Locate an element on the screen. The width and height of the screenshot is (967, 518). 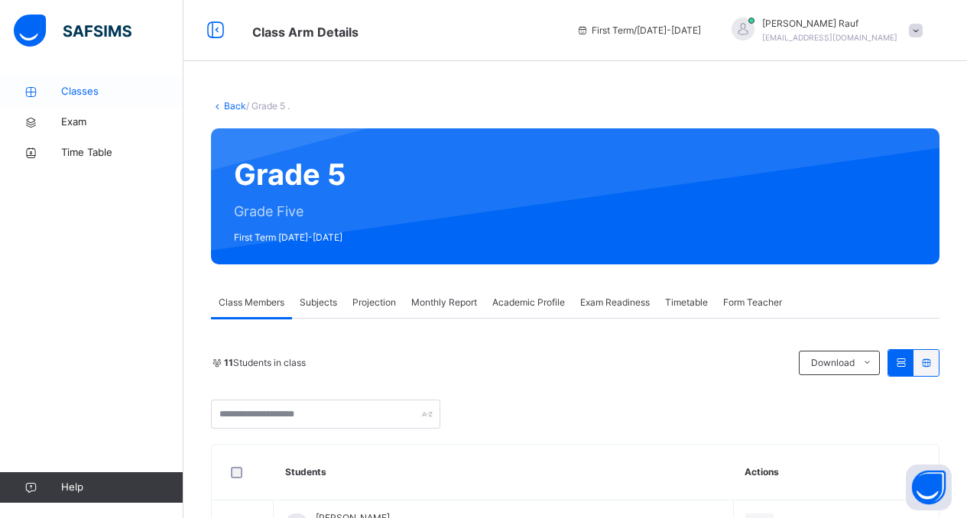
span: Time Table is located at coordinates (122, 153).